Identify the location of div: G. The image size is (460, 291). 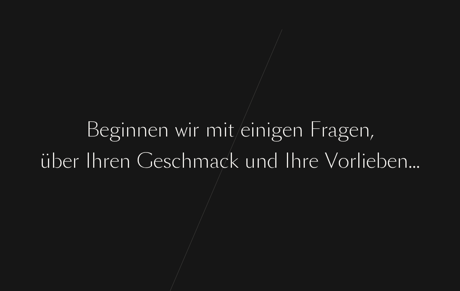
(145, 161).